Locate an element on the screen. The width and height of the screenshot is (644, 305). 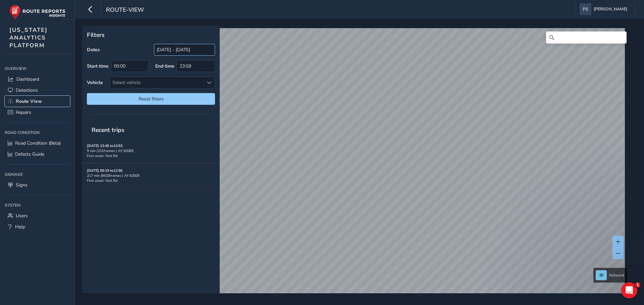
a: Defects Guide is located at coordinates (37, 154).